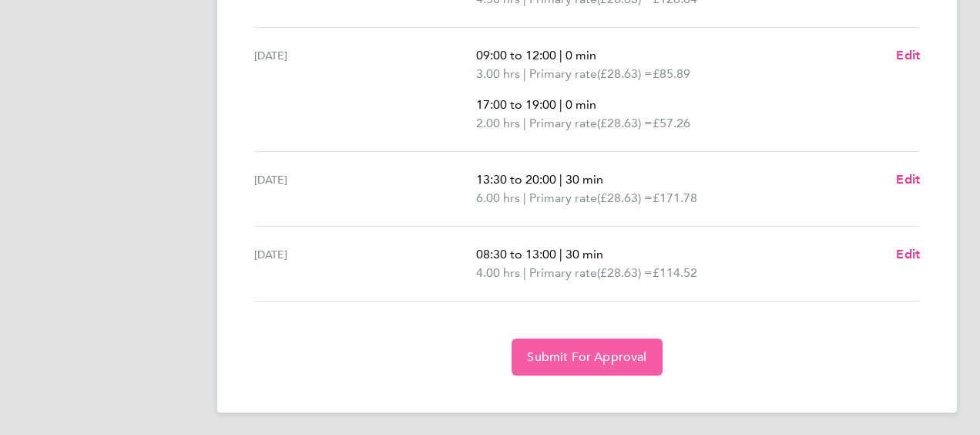  Describe the element at coordinates (675, 272) in the screenshot. I see `span: £114.52` at that location.